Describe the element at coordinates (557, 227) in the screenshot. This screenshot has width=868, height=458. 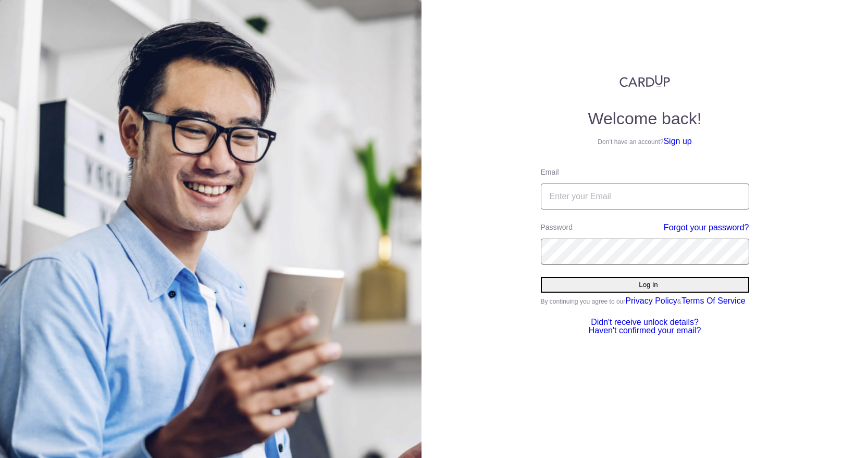
I see `label: Password` at that location.